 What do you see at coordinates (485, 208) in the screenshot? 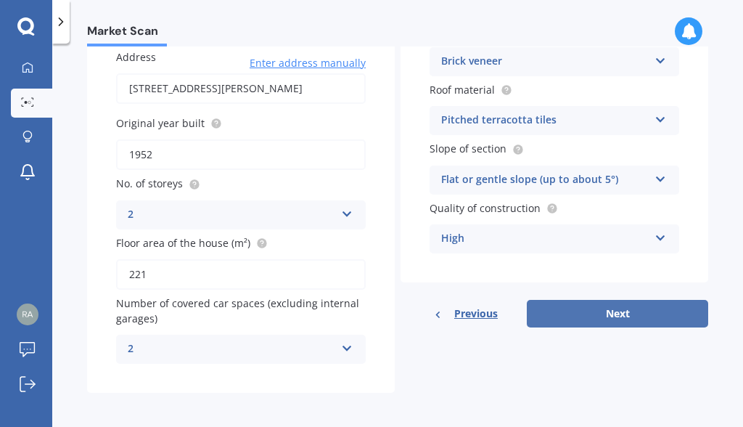
I see `span: Quality of construction` at bounding box center [485, 208].